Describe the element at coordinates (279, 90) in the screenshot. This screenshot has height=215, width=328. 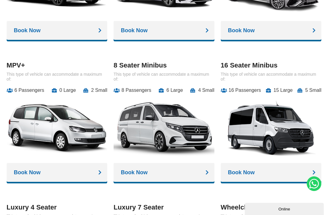
I see `li: 15 Large` at that location.